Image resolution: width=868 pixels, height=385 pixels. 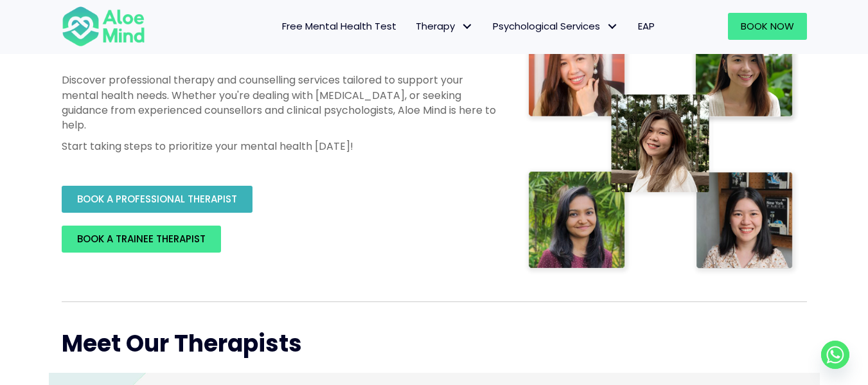 What do you see at coordinates (103, 27) in the screenshot?
I see `img: Aloe mind Logo` at bounding box center [103, 27].